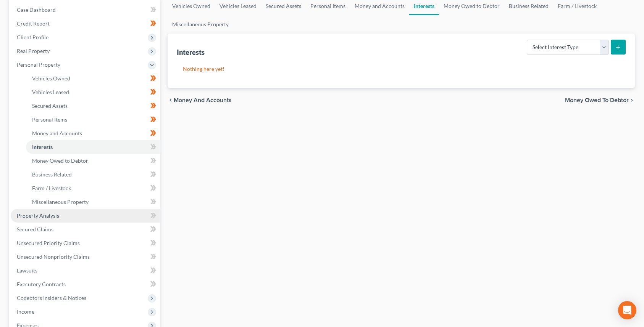 Image resolution: width=644 pixels, height=327 pixels. What do you see at coordinates (85, 271) in the screenshot?
I see `a: Lawsuits` at bounding box center [85, 271].